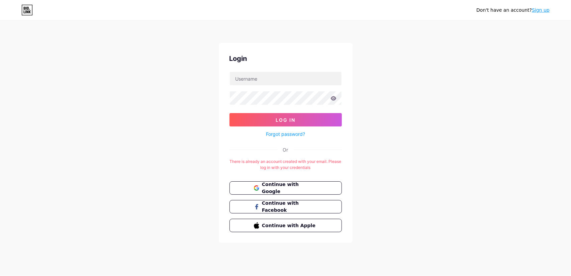  What do you see at coordinates (286, 225) in the screenshot?
I see `button: Continue with Apple` at bounding box center [286, 225].